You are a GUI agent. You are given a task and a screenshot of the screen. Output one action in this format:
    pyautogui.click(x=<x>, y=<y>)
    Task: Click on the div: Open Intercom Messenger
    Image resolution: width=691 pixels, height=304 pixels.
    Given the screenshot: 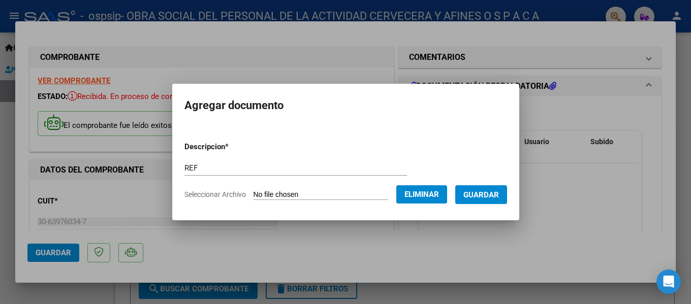 What is the action you would take?
    pyautogui.click(x=669, y=282)
    